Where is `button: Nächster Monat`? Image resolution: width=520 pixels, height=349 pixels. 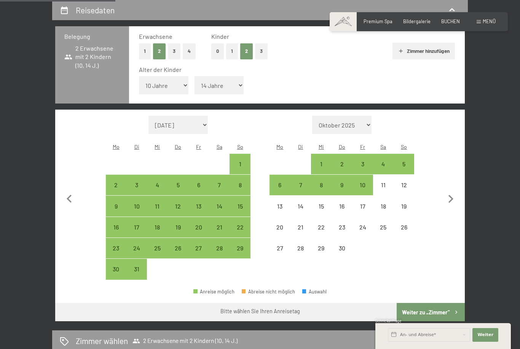
button: Nächster Monat is located at coordinates (451, 198).